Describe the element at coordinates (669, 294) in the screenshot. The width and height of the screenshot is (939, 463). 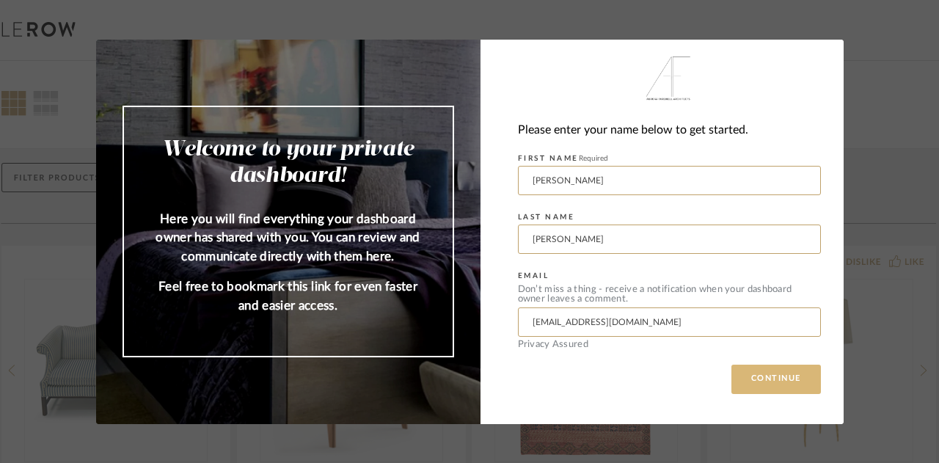
I see `div: Don’t miss a thing - receive a notification when your dashboard owner leaves a comment.` at that location.